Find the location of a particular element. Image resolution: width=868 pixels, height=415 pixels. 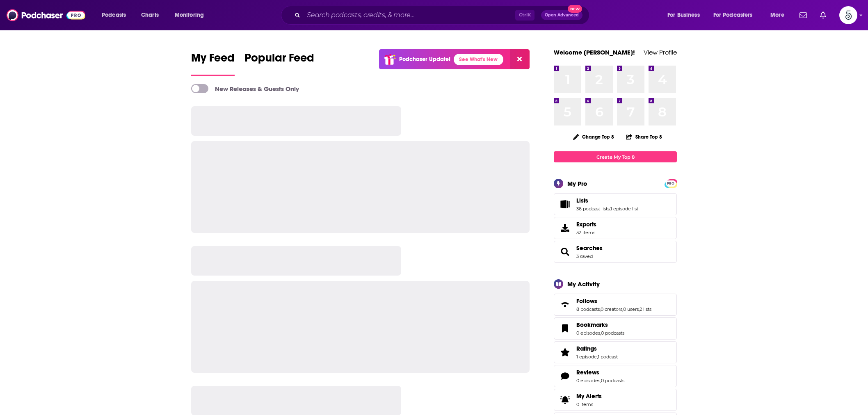

a: My Feed is located at coordinates (213, 63).